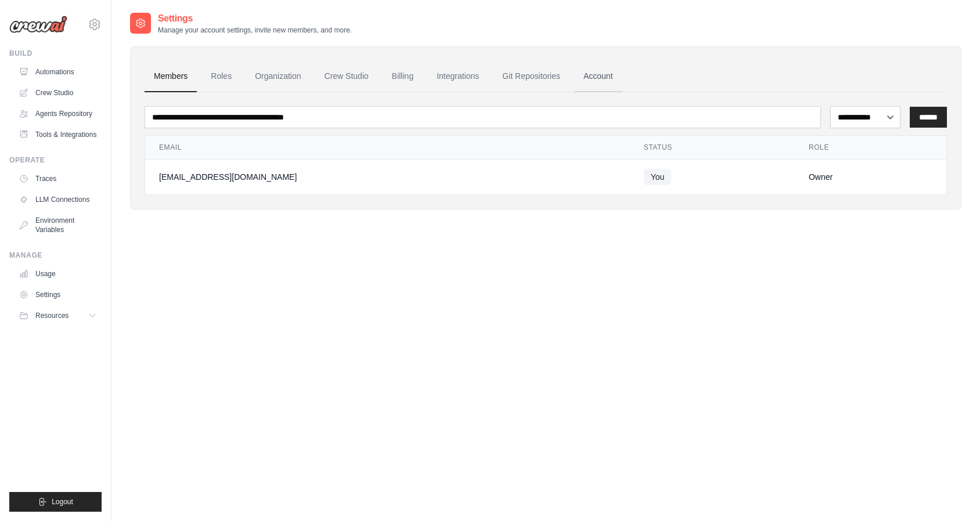 This screenshot has width=980, height=521. Describe the element at coordinates (531, 76) in the screenshot. I see `a: Git Repositories` at that location.